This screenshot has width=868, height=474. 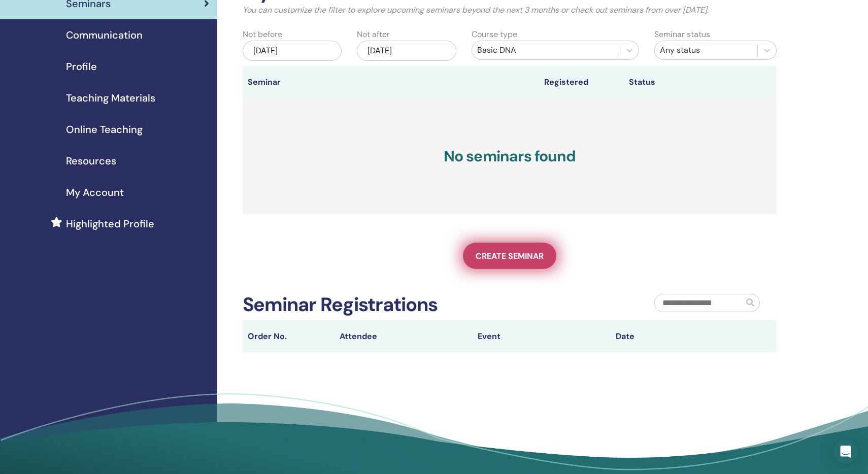 I want to click on th: Event, so click(x=542, y=337).